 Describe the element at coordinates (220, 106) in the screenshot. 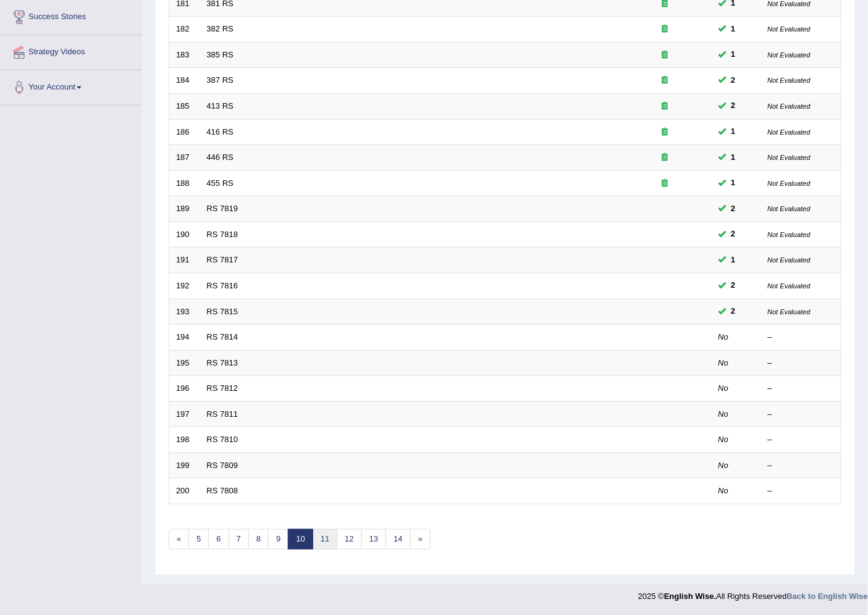

I see `a: 413 RS` at that location.